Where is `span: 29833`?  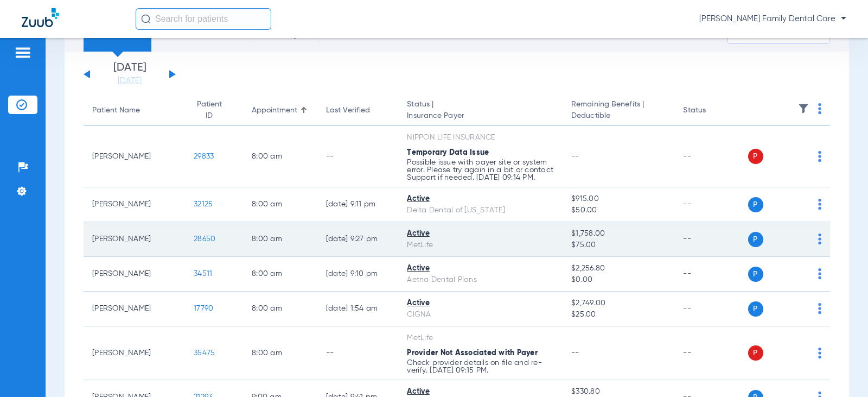
span: 29833 is located at coordinates (204, 156).